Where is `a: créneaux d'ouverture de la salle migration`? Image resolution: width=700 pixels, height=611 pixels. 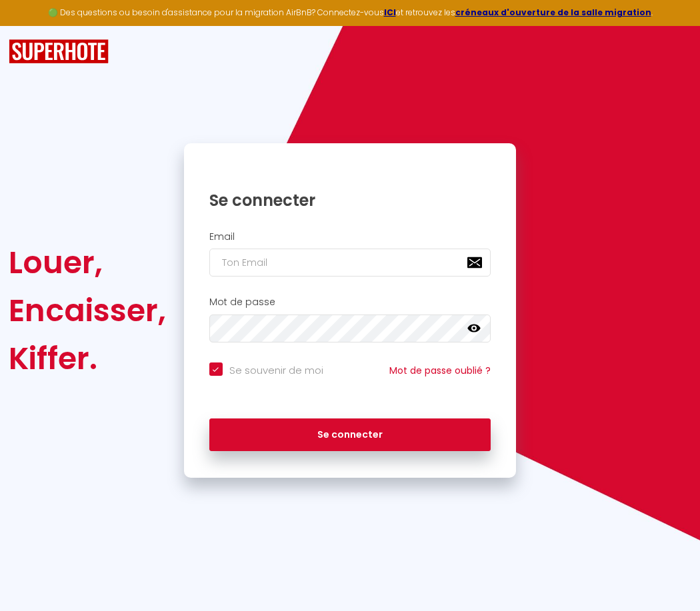 a: créneaux d'ouverture de la salle migration is located at coordinates (553, 12).